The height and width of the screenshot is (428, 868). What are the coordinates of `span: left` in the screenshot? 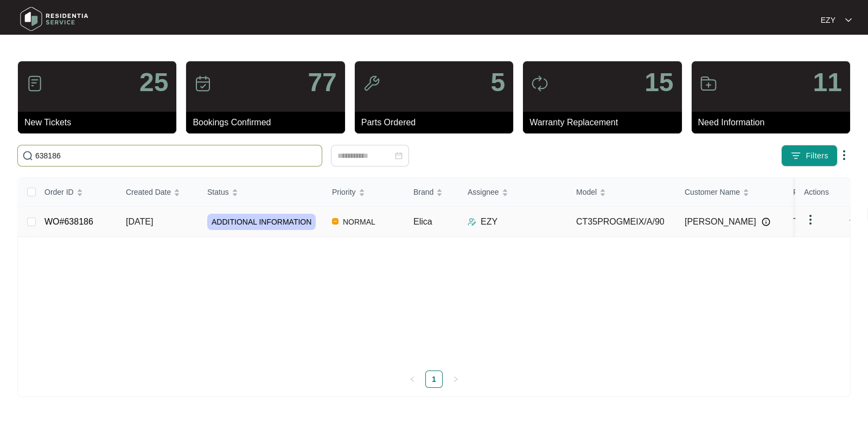 It's located at (412, 380).